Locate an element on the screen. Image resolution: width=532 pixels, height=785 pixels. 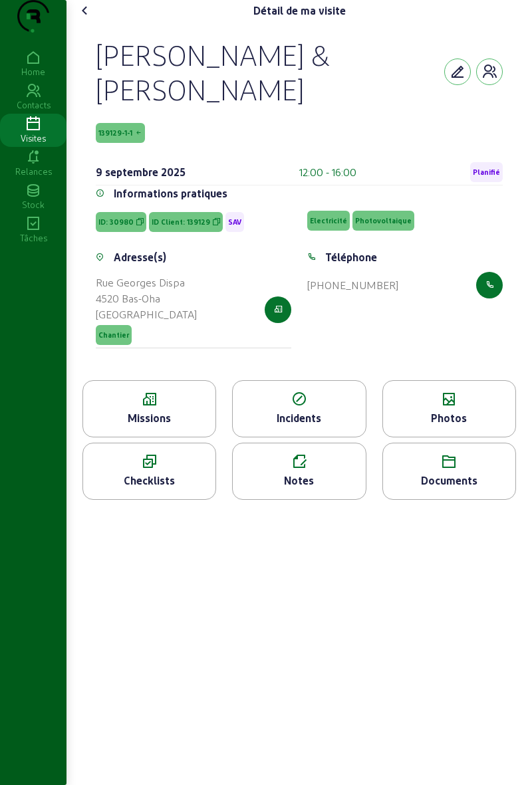
span: ID Client: 139129 is located at coordinates (181, 222).